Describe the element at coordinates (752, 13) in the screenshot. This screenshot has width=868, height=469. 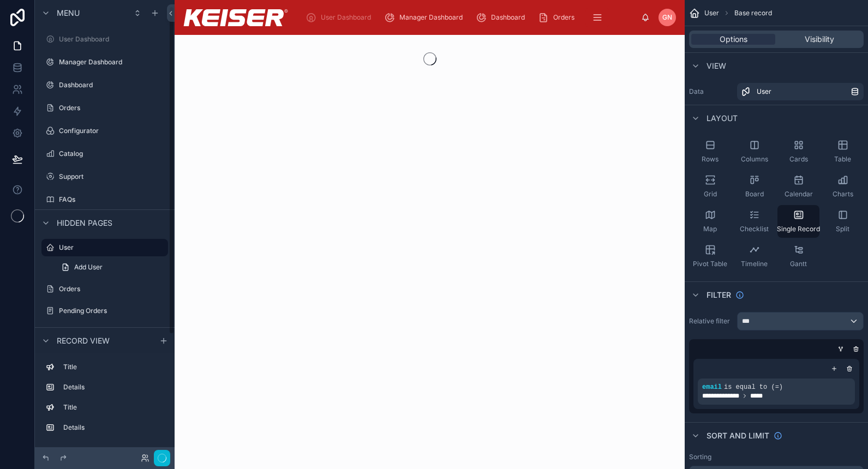
I see `span: Base record` at that location.